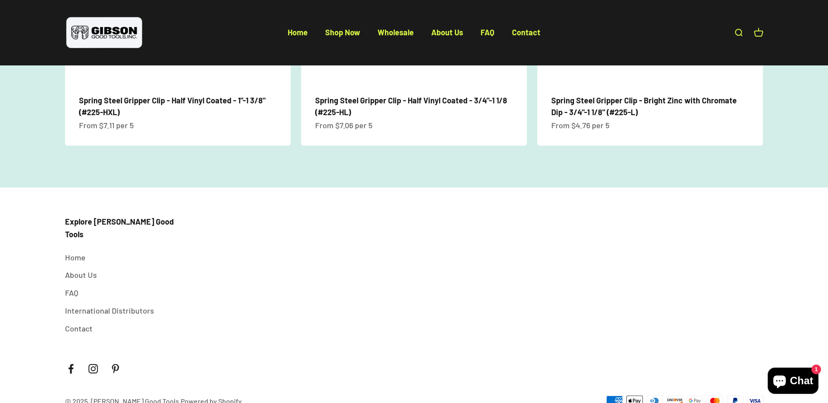 The height and width of the screenshot is (403, 828). What do you see at coordinates (343, 32) in the screenshot?
I see `a: Shop Now` at bounding box center [343, 32].